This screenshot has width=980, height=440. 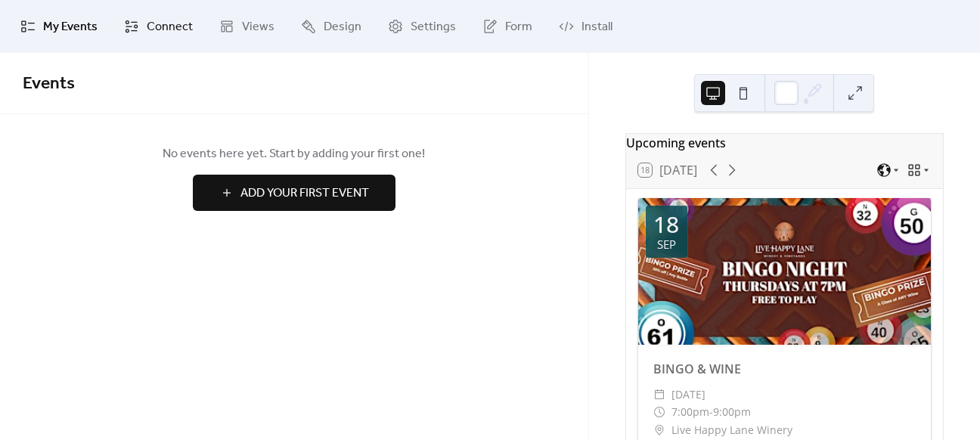 What do you see at coordinates (666, 245) in the screenshot?
I see `div: Sep` at bounding box center [666, 245].